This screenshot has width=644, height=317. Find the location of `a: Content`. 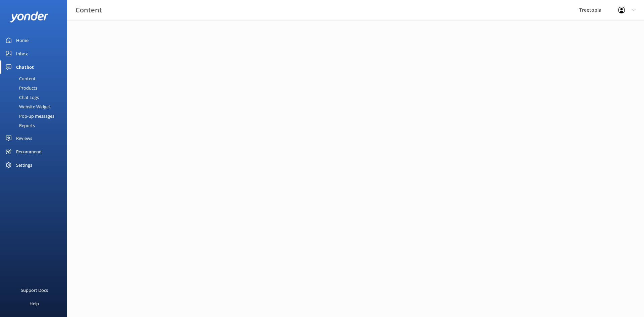

a: Content is located at coordinates (36, 78).